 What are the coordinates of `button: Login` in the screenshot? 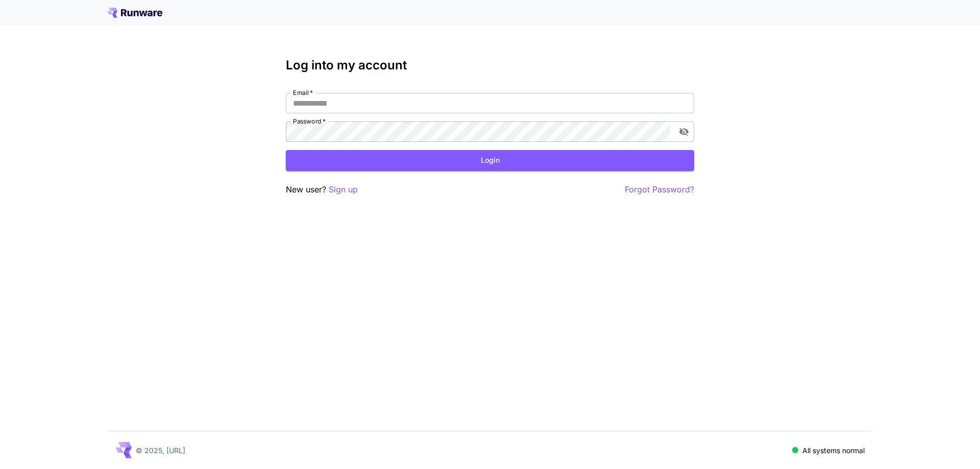 It's located at (490, 161).